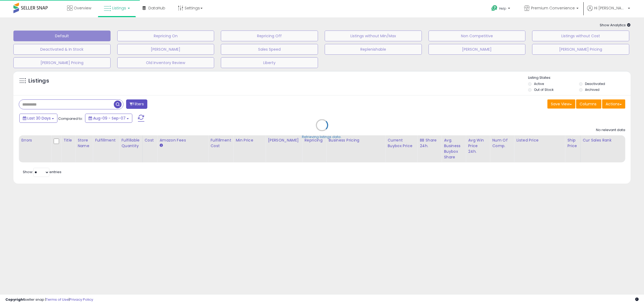 This screenshot has height=305, width=644. What do you see at coordinates (373, 36) in the screenshot?
I see `button: Listings without Min/Max` at bounding box center [373, 36].